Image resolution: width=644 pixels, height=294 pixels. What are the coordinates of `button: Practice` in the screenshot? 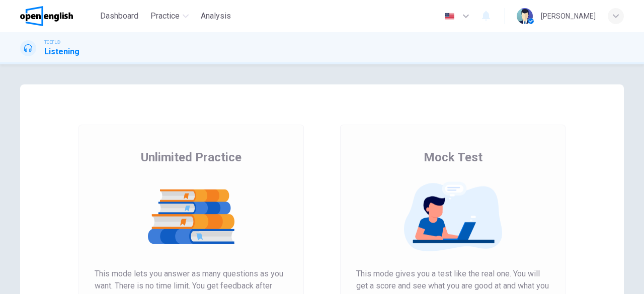 It's located at (170, 16).